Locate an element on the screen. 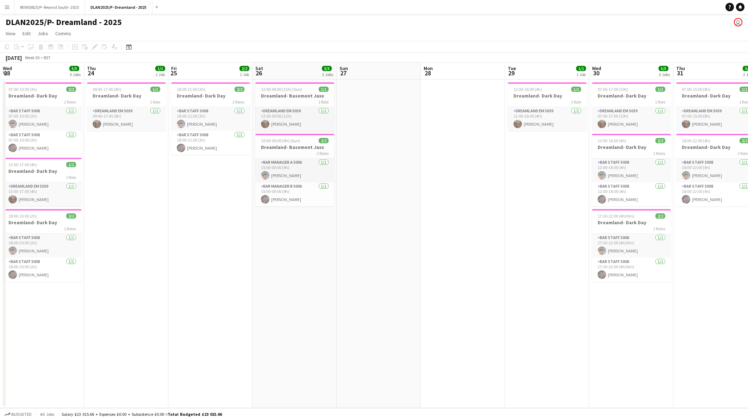  button: REWS0825/P- Rewind South- 2025 is located at coordinates (50, 7).